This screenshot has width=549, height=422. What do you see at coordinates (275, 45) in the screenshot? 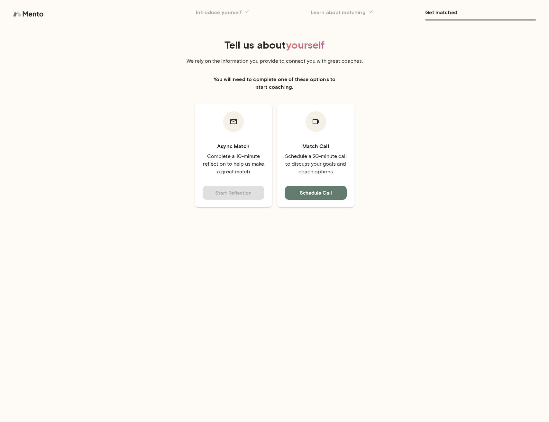
I see `h4: Tell us about` at bounding box center [275, 45].